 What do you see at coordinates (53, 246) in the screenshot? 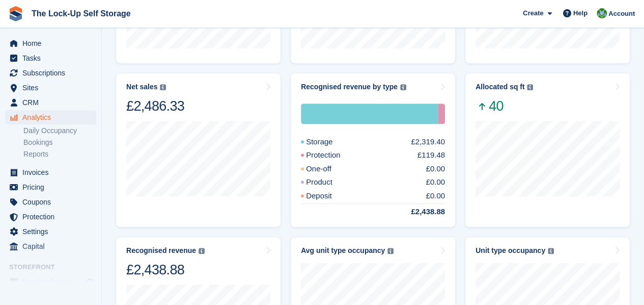
I see `span: Capital` at bounding box center [53, 246].